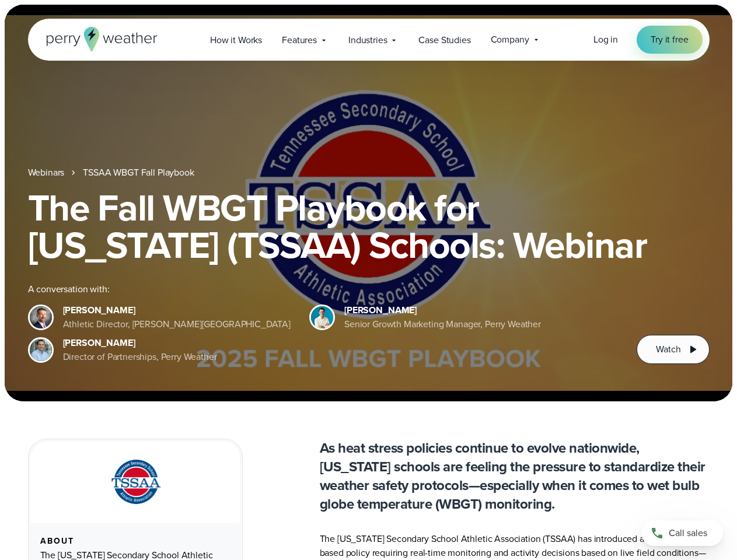 The height and width of the screenshot is (560, 737). What do you see at coordinates (368, 40) in the screenshot?
I see `span: Industries` at bounding box center [368, 40].